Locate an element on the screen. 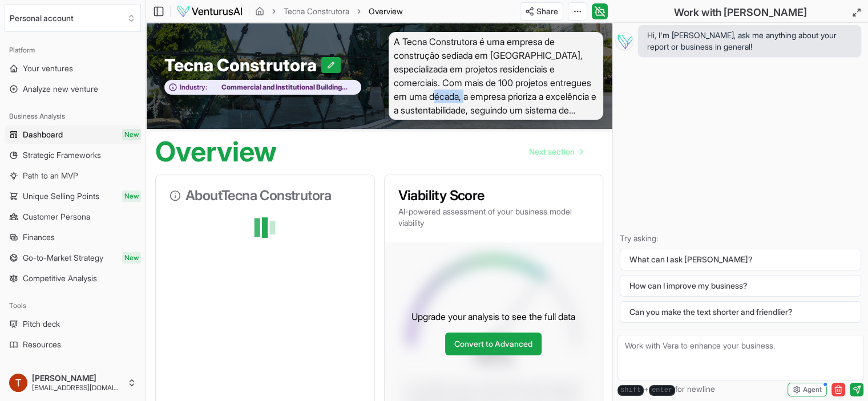  kbd: enter is located at coordinates (662, 390).